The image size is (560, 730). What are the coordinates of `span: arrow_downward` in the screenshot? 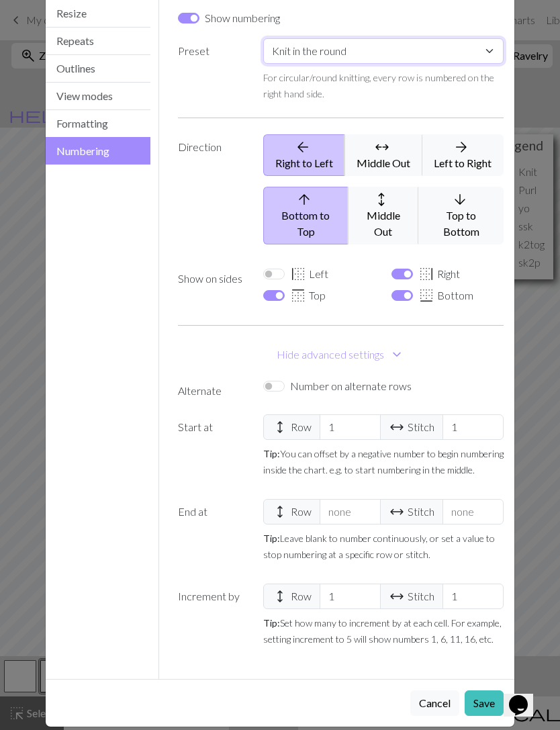 It's located at (460, 200).